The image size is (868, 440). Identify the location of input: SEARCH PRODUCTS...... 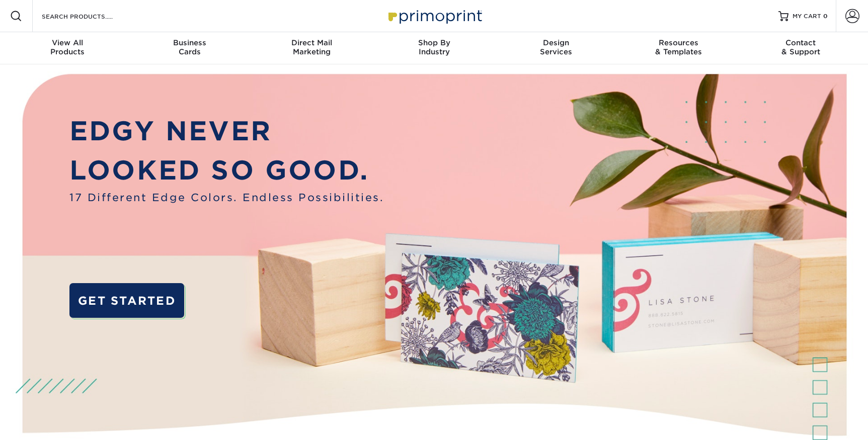
(90, 16).